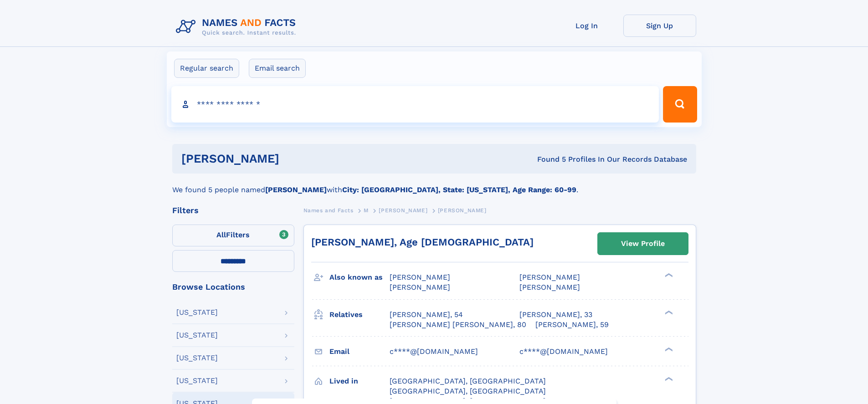  Describe the element at coordinates (238, 26) in the screenshot. I see `img: Logo Names and Facts` at that location.